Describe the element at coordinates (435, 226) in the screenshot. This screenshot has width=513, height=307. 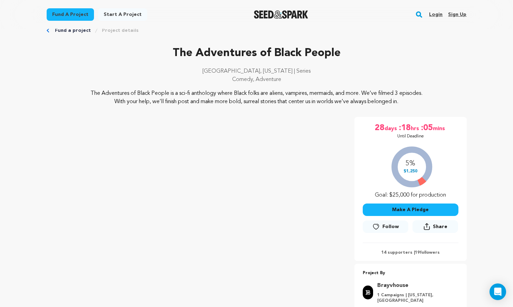
I see `button: Share` at that location.